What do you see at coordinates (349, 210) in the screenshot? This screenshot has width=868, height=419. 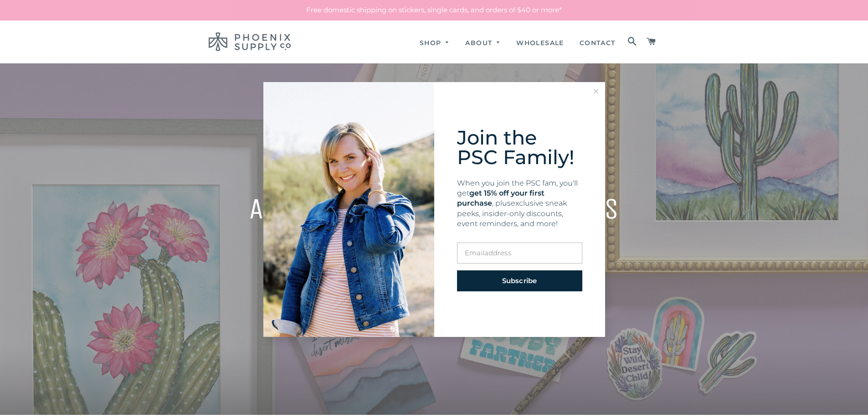 I see `svg: Form image` at bounding box center [349, 210].